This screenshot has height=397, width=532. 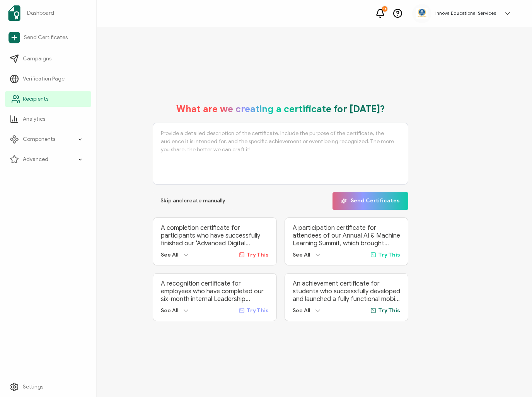 What do you see at coordinates (48, 387) in the screenshot?
I see `a: Settings` at bounding box center [48, 387].